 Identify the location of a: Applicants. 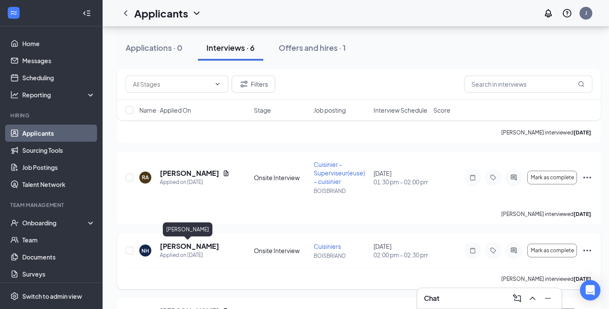
(59, 133).